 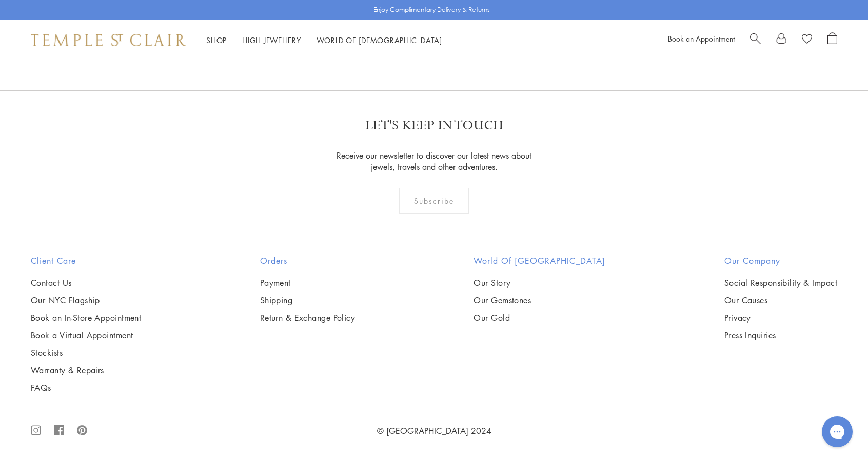 What do you see at coordinates (108, 40) in the screenshot?
I see `img: Temple St. Clair` at bounding box center [108, 40].